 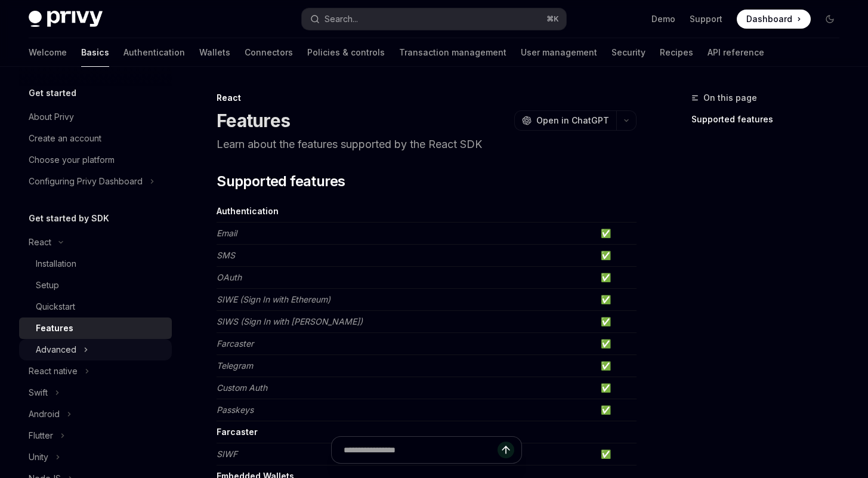 What do you see at coordinates (96, 242) in the screenshot?
I see `button: Toggle React section` at bounding box center [96, 242].